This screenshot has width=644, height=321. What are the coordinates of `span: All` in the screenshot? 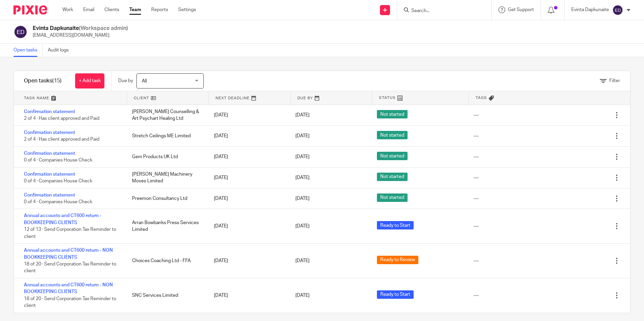 It's located at (144, 81).